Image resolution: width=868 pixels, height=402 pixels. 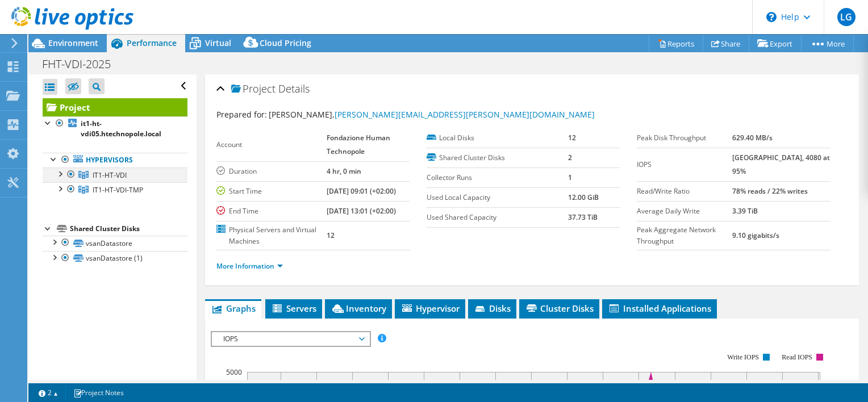 What do you see at coordinates (114, 107) in the screenshot?
I see `a: Project` at bounding box center [114, 107].